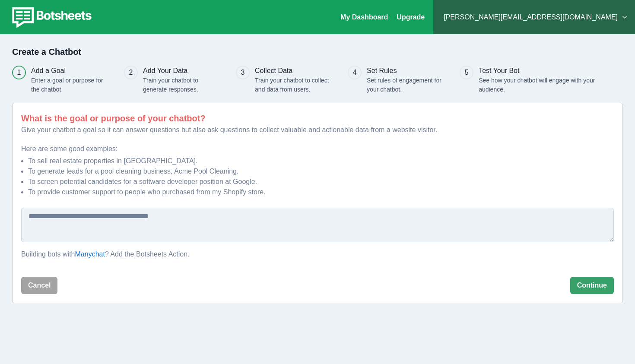  Describe the element at coordinates (592, 285) in the screenshot. I see `button: Continue` at that location.